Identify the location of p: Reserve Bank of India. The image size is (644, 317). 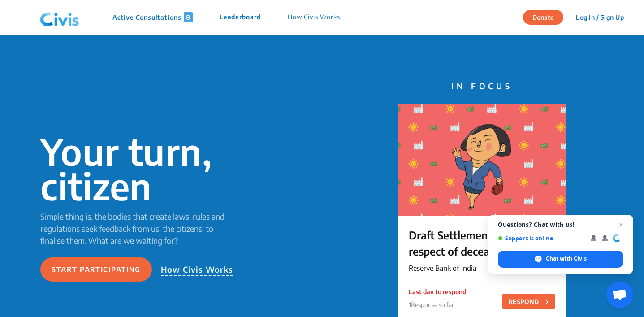
(481, 268).